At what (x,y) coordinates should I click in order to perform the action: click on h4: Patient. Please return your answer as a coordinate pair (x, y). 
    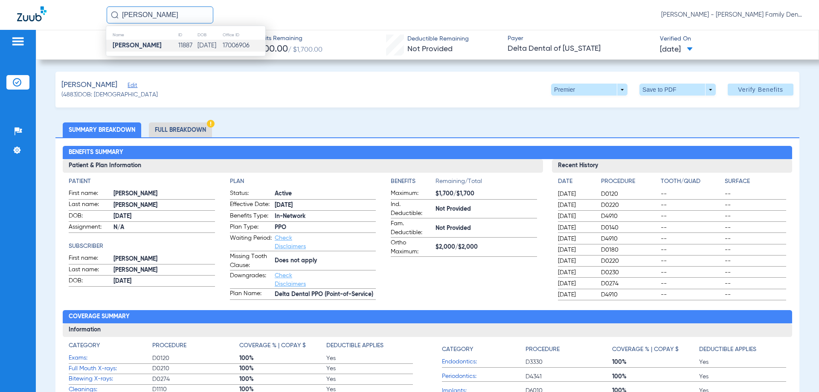
    Looking at the image, I should click on (142, 181).